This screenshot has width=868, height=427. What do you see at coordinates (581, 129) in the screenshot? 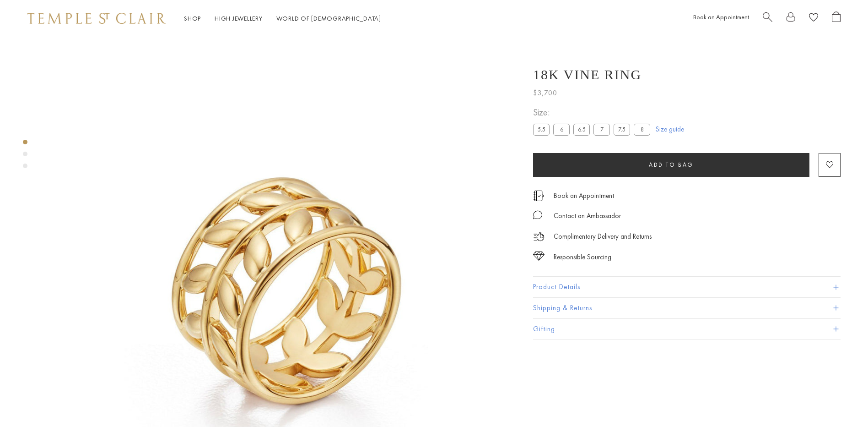
I see `label: 6.5` at bounding box center [581, 129].